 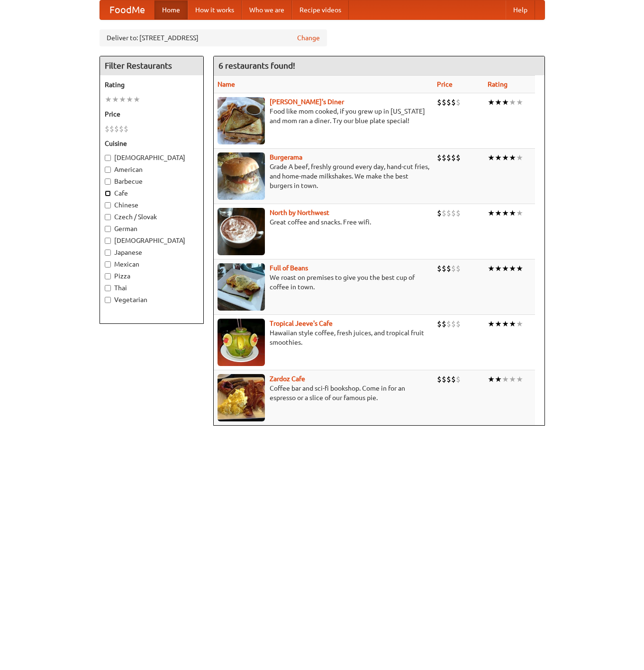 What do you see at coordinates (108, 252) in the screenshot?
I see `input: Japanese` at bounding box center [108, 252].